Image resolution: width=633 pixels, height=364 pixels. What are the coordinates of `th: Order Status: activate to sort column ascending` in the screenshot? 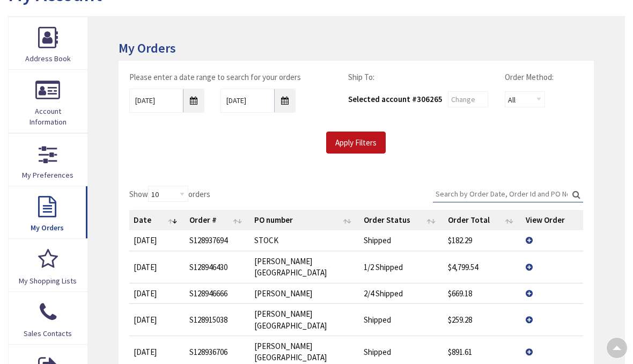 It's located at (401, 220).